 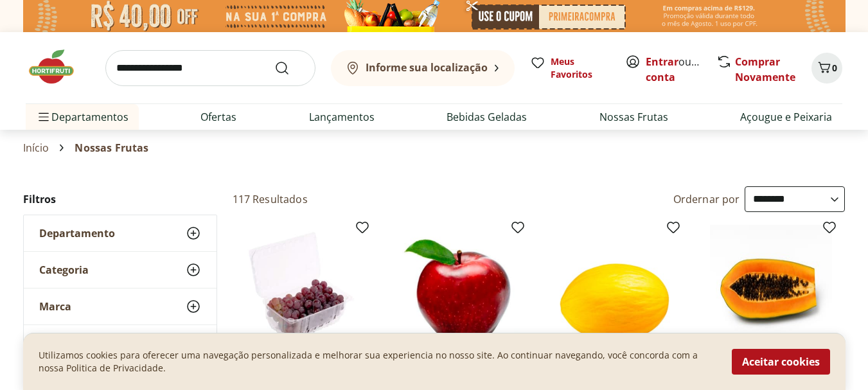 I want to click on img: Hortifruti, so click(x=58, y=67).